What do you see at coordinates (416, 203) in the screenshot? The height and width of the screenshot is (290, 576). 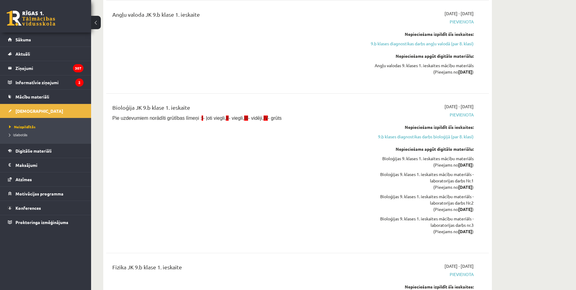 I see `div: Bioloģijas 9. klases 1. ieskaites mācību materiāls - laboratorijas darbs Nr.2 (Pieejams no )` at bounding box center [416, 203].